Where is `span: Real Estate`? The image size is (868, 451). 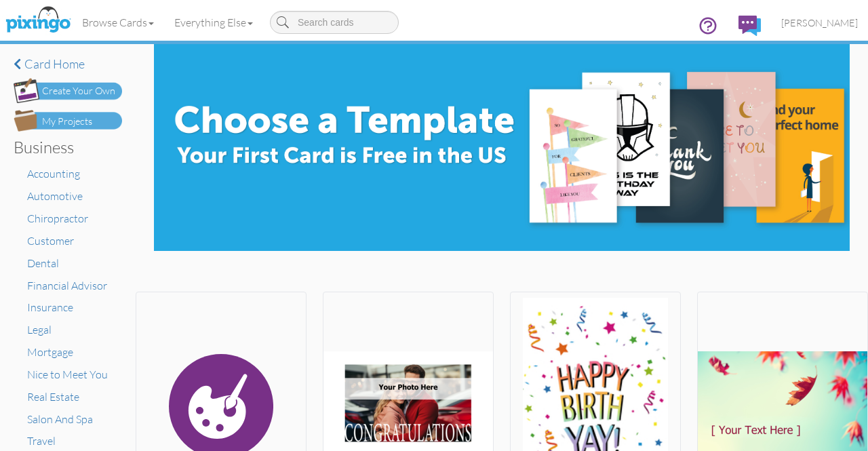
span: Real Estate is located at coordinates (53, 397).